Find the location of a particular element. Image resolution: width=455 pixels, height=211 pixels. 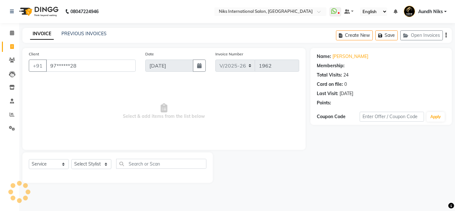

span: Aundh Niks is located at coordinates (431, 12).